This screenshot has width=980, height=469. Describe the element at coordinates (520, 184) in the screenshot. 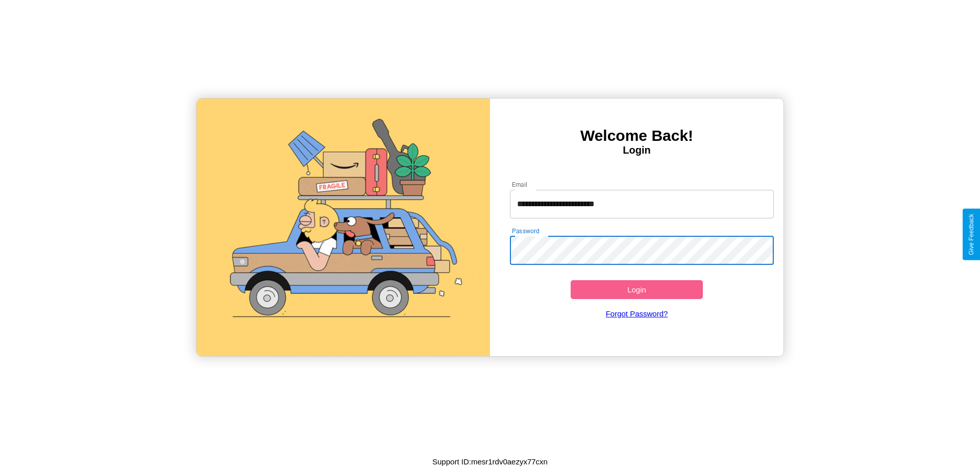

I see `label: Email` at that location.